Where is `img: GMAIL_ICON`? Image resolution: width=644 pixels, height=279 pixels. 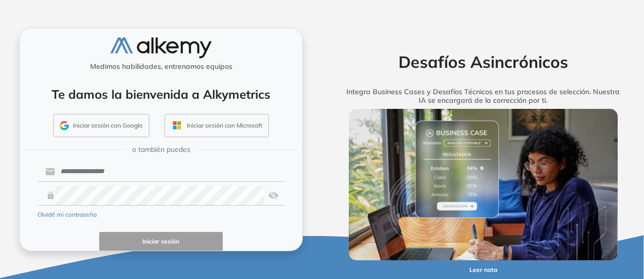
img: GMAIL_ICON is located at coordinates (64, 126).